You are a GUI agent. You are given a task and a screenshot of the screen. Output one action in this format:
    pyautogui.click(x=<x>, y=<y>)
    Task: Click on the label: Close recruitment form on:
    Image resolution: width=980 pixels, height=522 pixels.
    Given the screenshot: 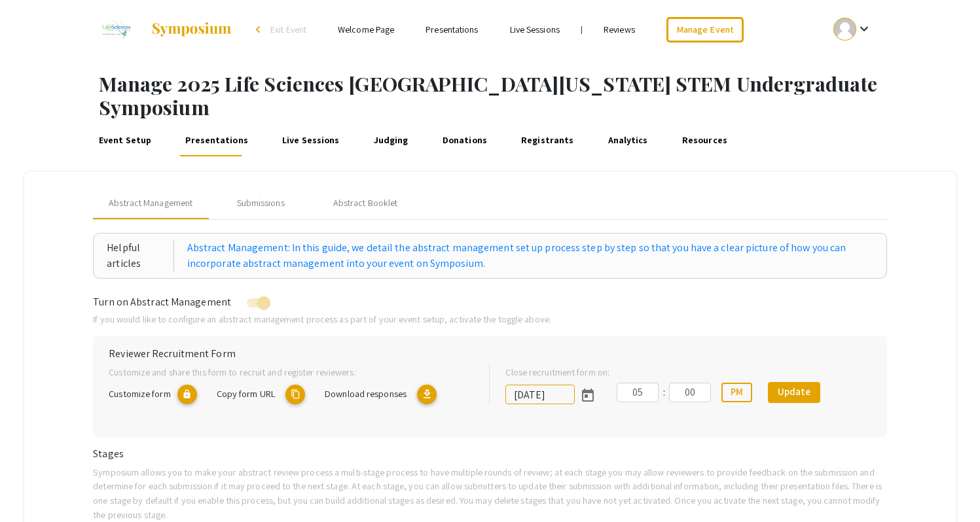 What is the action you would take?
    pyautogui.click(x=557, y=372)
    